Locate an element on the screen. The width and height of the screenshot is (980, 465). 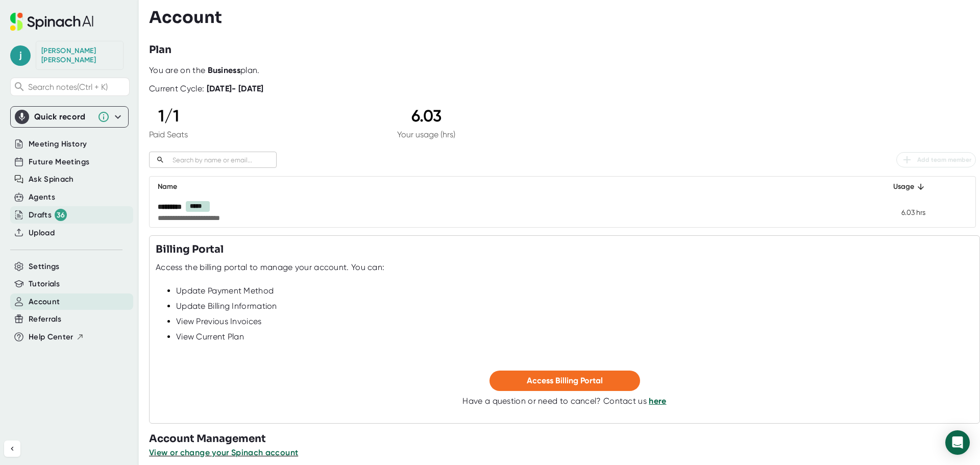
div: Drafts is located at coordinates (47, 215).